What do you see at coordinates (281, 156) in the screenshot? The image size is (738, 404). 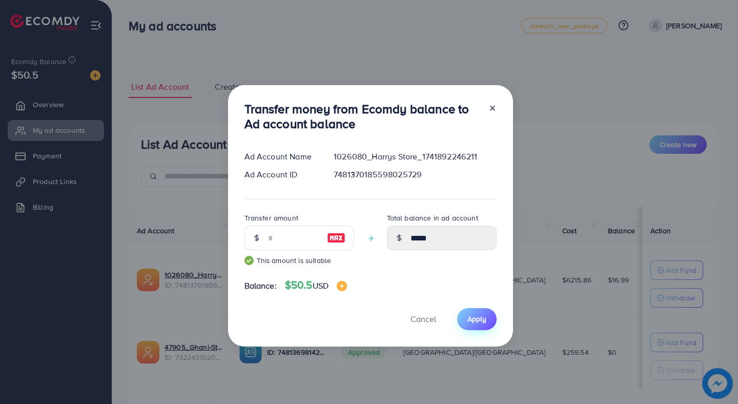 I see `div: Ad Account Name` at bounding box center [281, 156].